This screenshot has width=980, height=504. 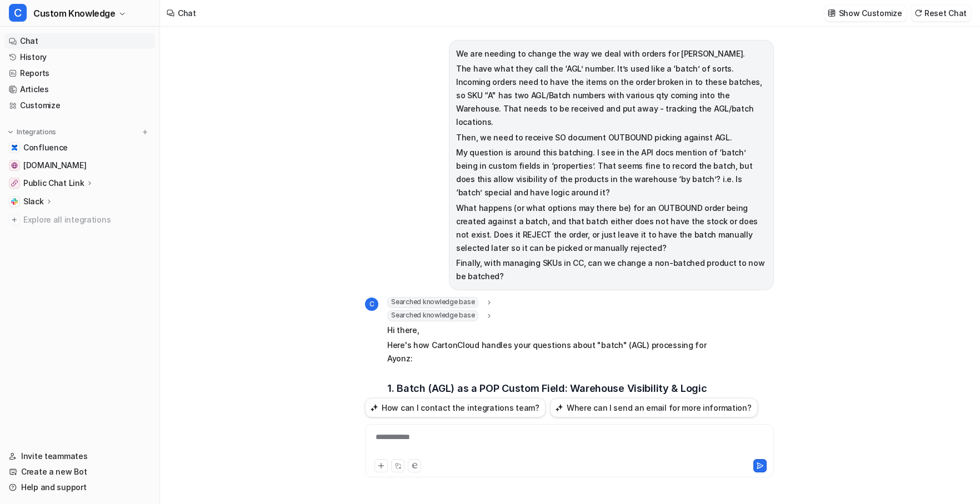 I want to click on p: My question is around this batching. I see in the API docs mention of ‘batch’ being in custom fie..., so click(x=612, y=173).